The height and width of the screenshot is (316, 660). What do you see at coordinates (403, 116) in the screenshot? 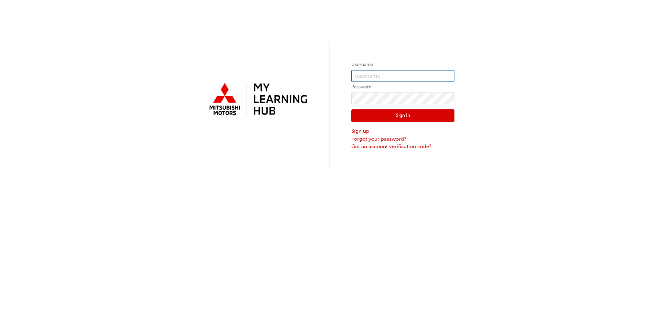
I see `button: Sign In` at bounding box center [403, 116].